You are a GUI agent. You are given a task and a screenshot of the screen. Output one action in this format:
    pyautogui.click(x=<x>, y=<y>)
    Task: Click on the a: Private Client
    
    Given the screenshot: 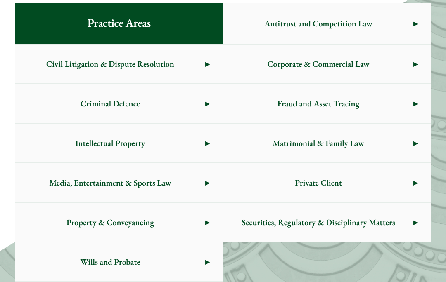 What is the action you would take?
    pyautogui.click(x=327, y=183)
    